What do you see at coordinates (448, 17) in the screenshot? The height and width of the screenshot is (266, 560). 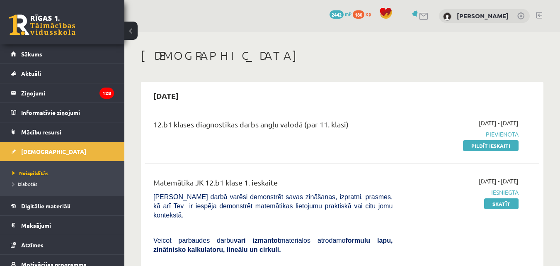 I see `img: Anna Bukovska` at bounding box center [448, 17].